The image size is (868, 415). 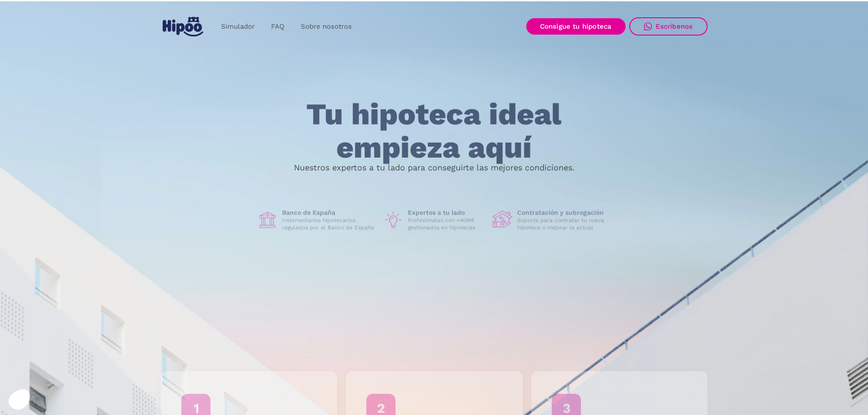 I want to click on p: Nuestros expertos a tu lado para conseguirte las mejores condiciones., so click(x=434, y=168).